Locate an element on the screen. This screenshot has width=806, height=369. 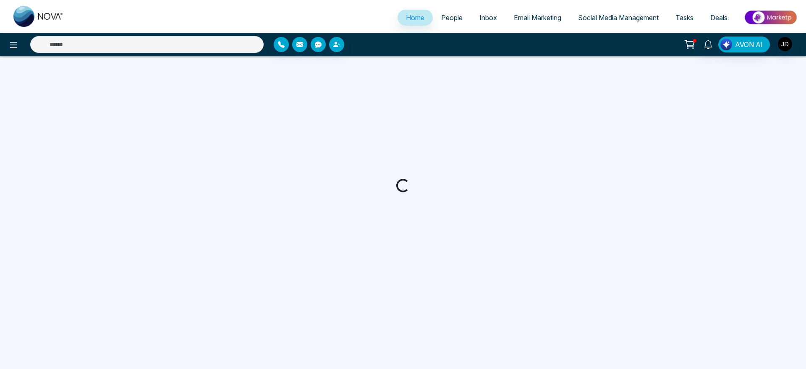
a: People is located at coordinates (451, 18).